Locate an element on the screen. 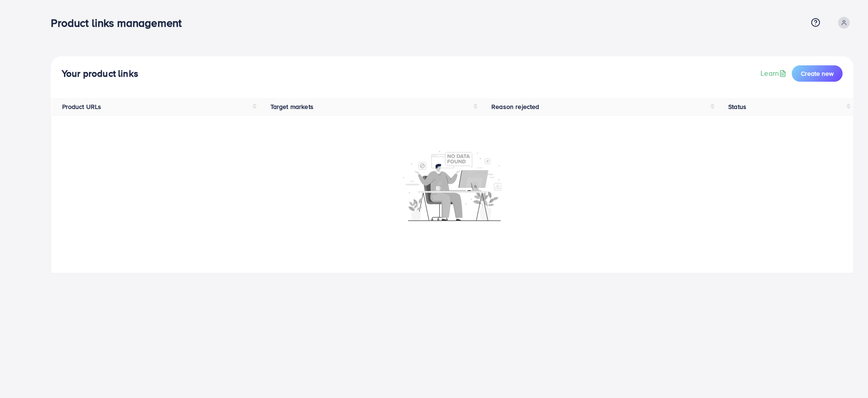 The height and width of the screenshot is (398, 868). button: Create new is located at coordinates (817, 73).